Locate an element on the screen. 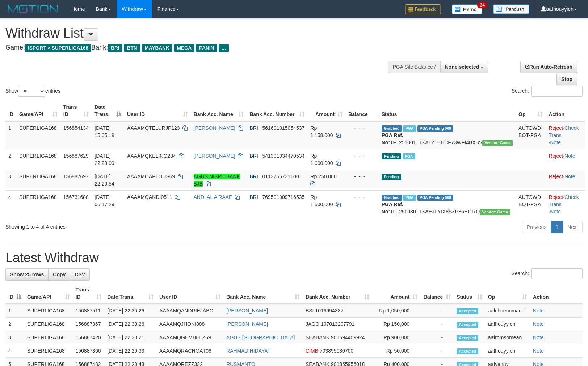 This screenshot has height=366, width=588. a: ANDI AL A RAAF is located at coordinates (213, 197).